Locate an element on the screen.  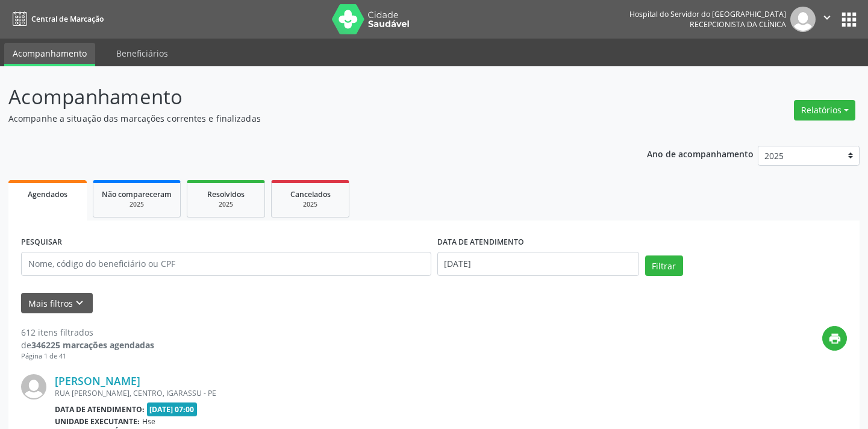
div: de is located at coordinates (88, 344).